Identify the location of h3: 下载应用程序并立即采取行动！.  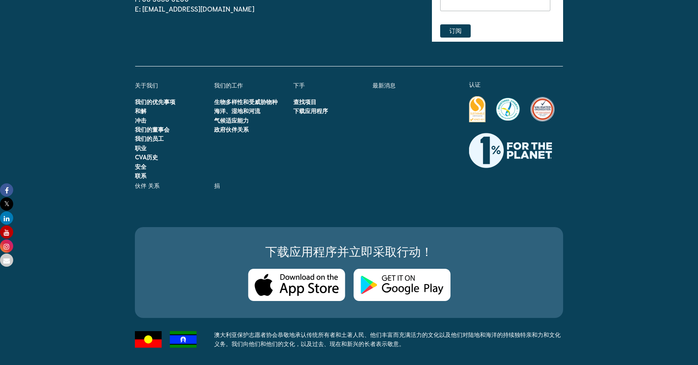
(349, 252).